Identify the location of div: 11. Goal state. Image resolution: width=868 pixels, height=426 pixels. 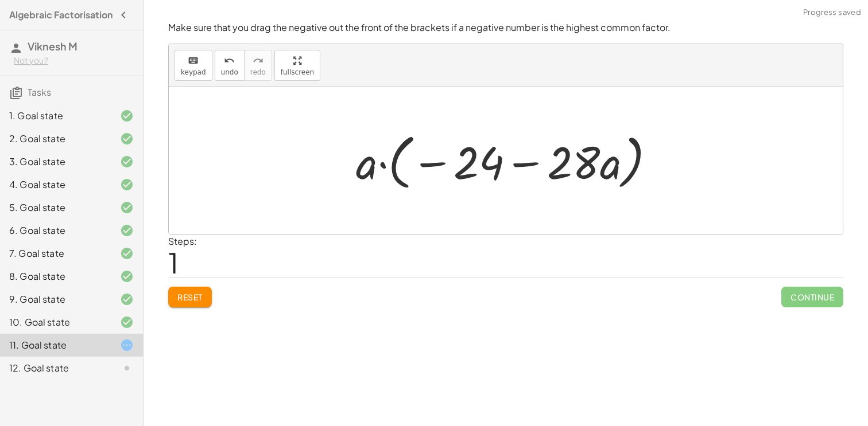
(55, 346).